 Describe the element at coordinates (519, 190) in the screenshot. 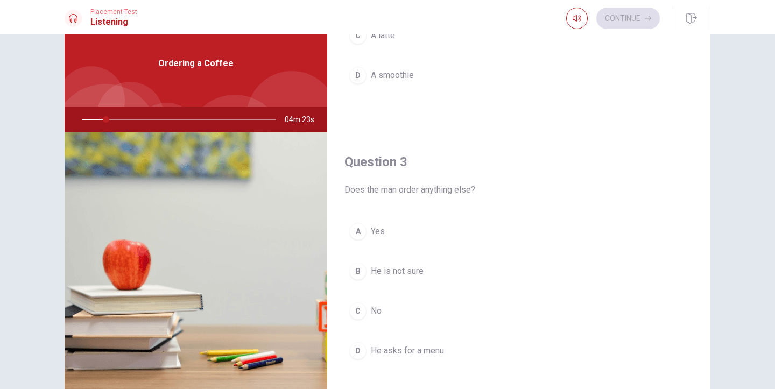

I see `span: Does the man order anything else?` at that location.